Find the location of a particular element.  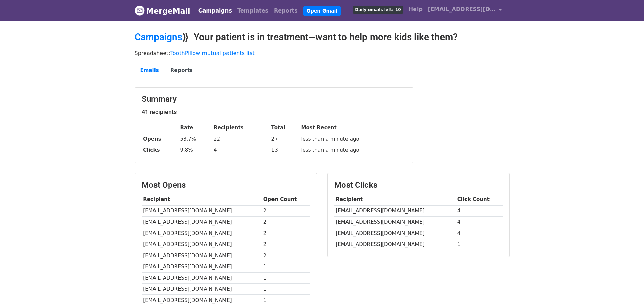

th: Recipients is located at coordinates (240, 128).